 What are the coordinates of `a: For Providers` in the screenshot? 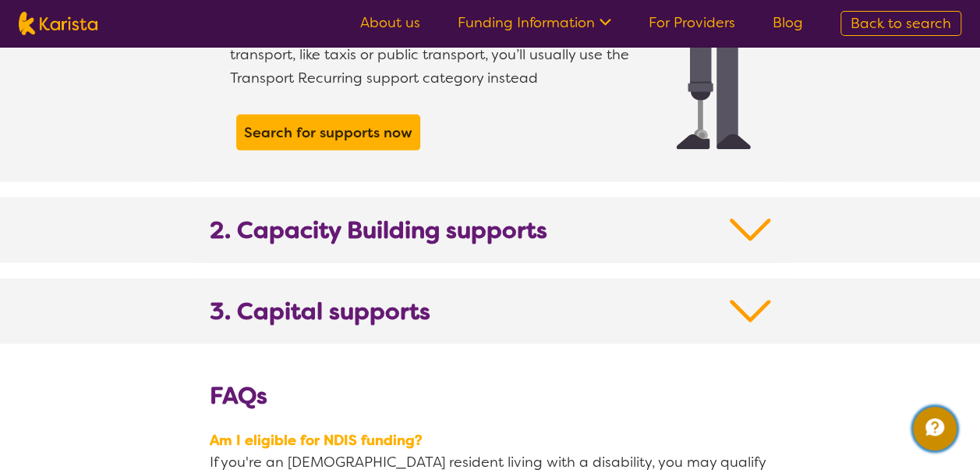 It's located at (691, 22).